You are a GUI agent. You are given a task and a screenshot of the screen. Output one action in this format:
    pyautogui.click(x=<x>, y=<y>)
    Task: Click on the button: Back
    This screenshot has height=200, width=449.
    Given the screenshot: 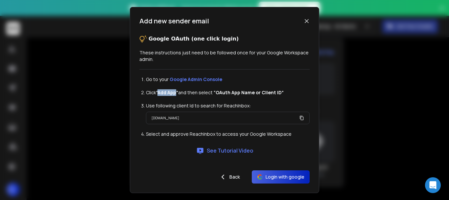 What is the action you would take?
    pyautogui.click(x=229, y=176)
    